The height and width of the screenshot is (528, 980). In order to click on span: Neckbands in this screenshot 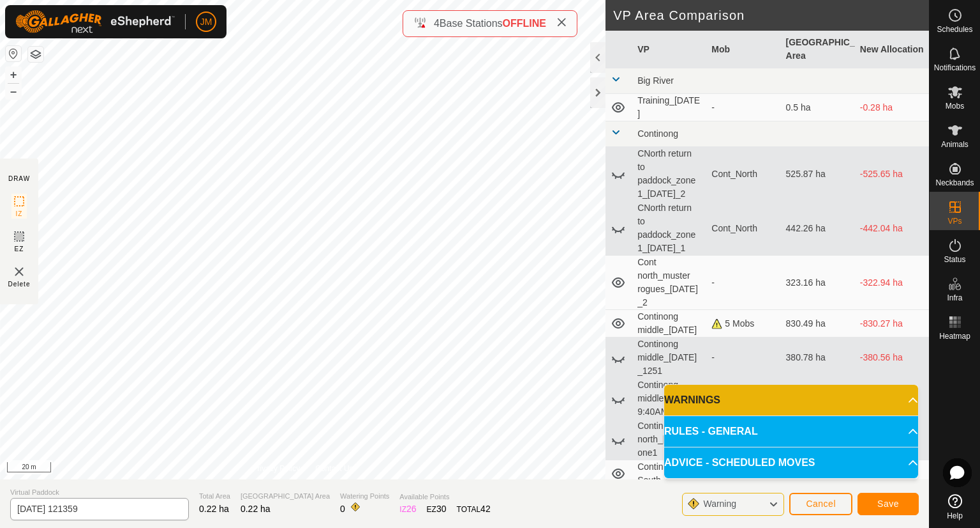, I will do `click(955, 183)`.